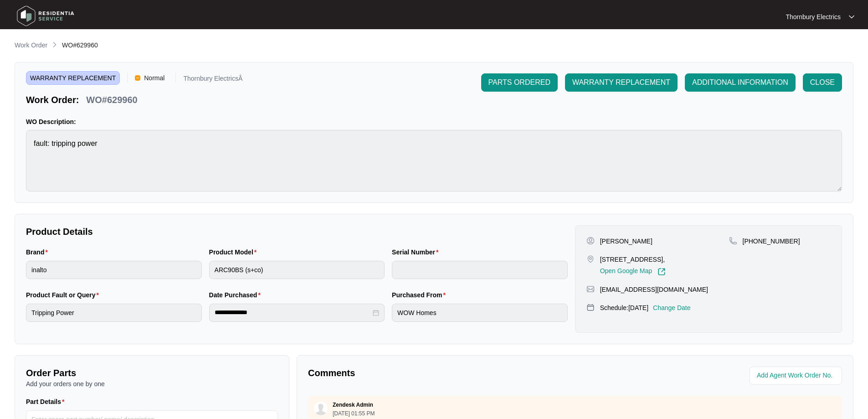 This screenshot has height=419, width=868. I want to click on label: Product Fault or Query, so click(64, 295).